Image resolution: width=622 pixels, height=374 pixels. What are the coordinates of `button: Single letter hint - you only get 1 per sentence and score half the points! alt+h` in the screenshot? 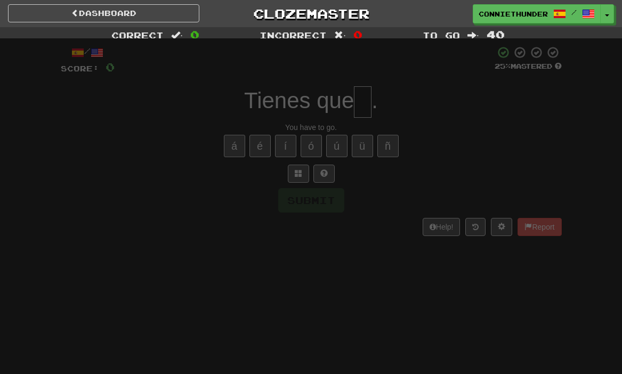 It's located at (324, 174).